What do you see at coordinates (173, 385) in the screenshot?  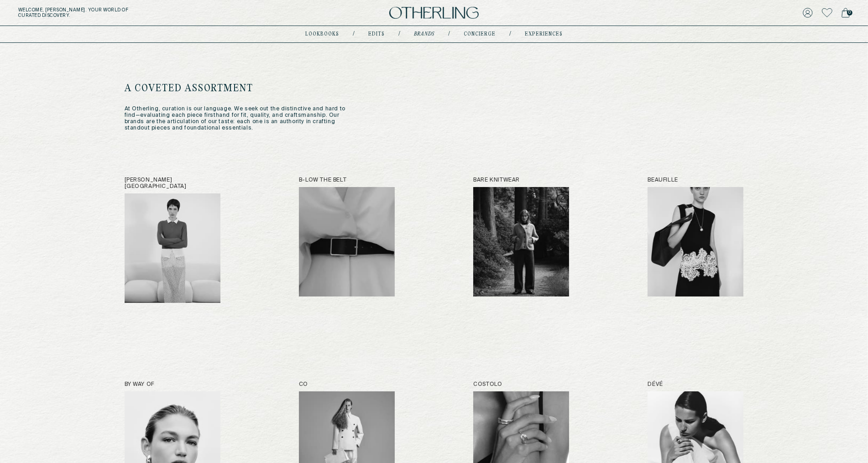 I see `h2: By Way Of` at bounding box center [173, 385].